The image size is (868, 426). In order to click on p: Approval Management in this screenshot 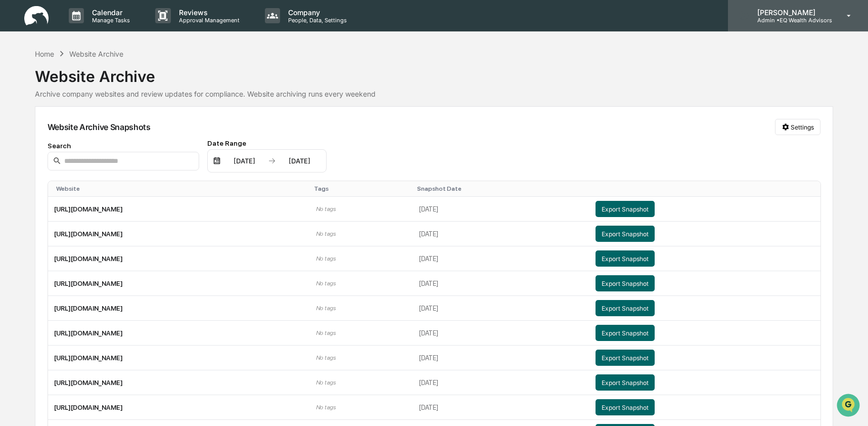, I will do `click(208, 20)`.